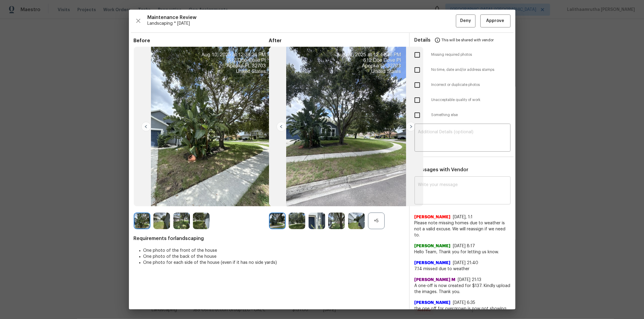 This screenshot has height=319, width=644. I want to click on span: Please note missing homes due to weather is not a valid excuse. We will reassign if we need to., so click(462, 230).